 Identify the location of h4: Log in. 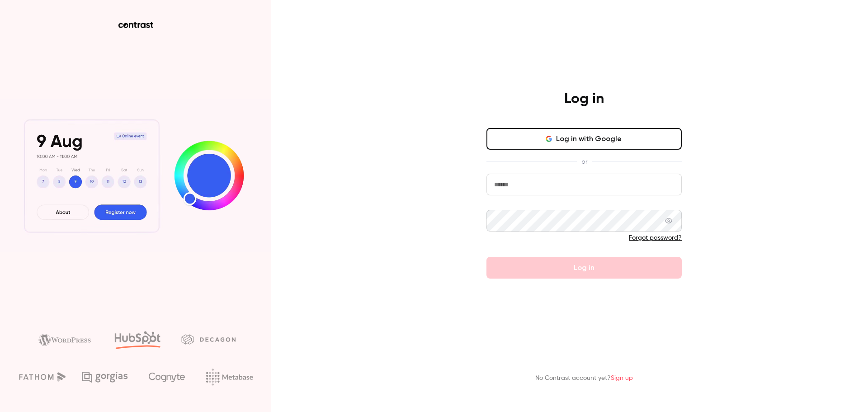
(584, 99).